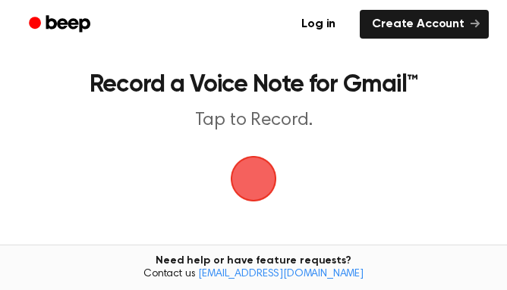 This screenshot has width=507, height=290. Describe the element at coordinates (253, 179) in the screenshot. I see `button: Beep Logo` at that location.